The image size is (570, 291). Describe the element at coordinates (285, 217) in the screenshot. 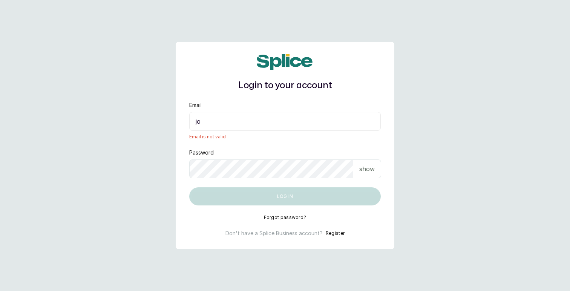

I see `button: Forgot password?` at that location.